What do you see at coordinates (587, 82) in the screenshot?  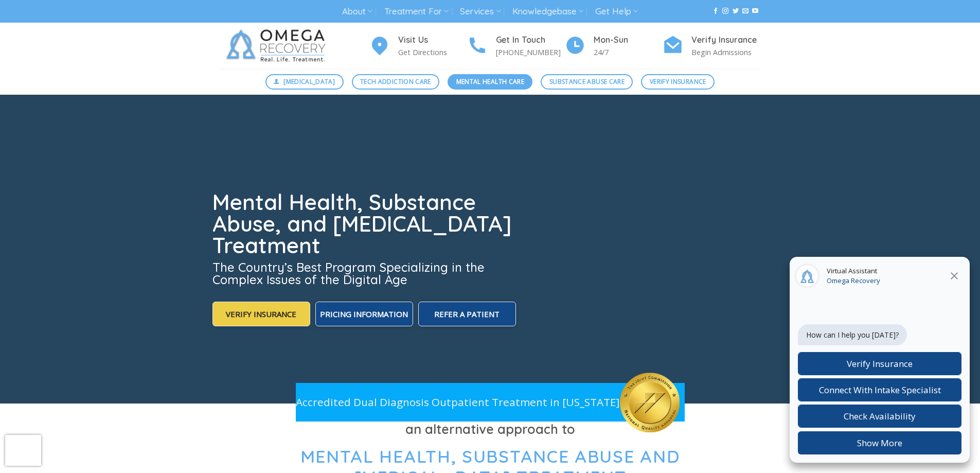 I see `a: Substance Abuse Care` at bounding box center [587, 82].